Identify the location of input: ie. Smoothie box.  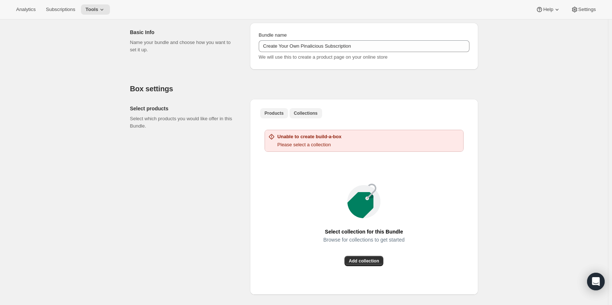
(364, 46).